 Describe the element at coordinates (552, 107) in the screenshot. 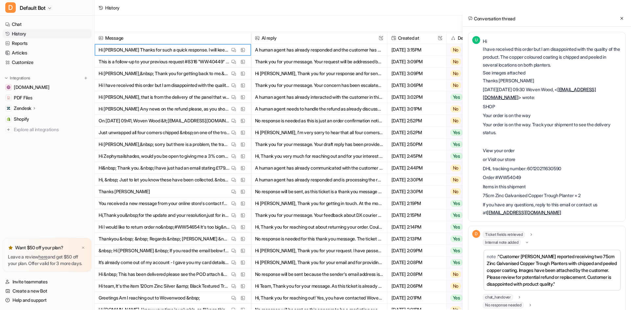

I see `p: SHOP` at that location.